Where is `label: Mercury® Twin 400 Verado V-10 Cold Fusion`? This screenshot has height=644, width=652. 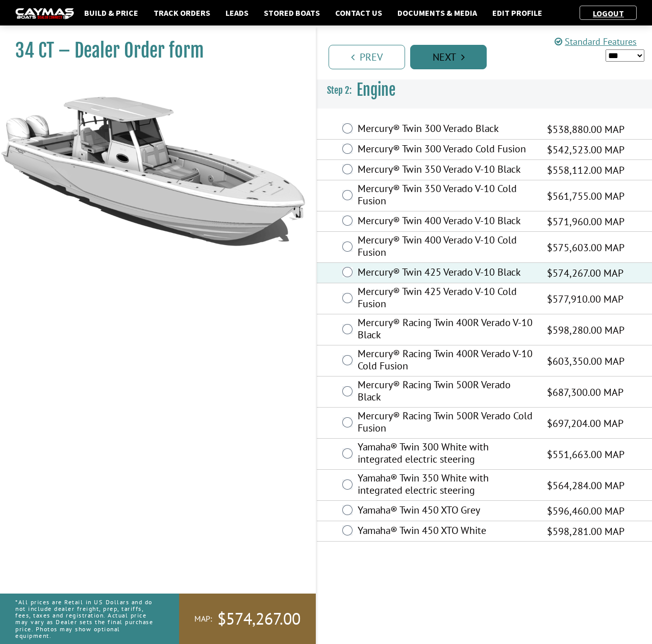 label: Mercury® Twin 400 Verado V-10 Cold Fusion is located at coordinates (446, 247).